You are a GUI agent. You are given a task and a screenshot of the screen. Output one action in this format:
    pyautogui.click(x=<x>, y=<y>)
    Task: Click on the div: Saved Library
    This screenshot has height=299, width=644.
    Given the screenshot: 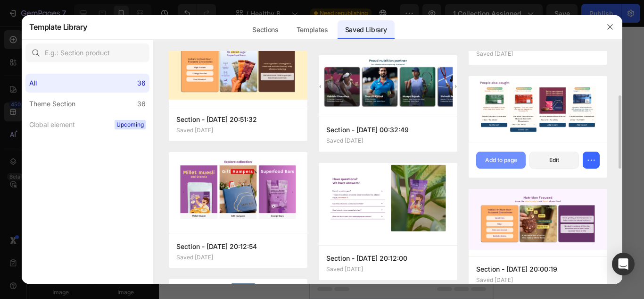 What is the action you would take?
    pyautogui.click(x=366, y=29)
    